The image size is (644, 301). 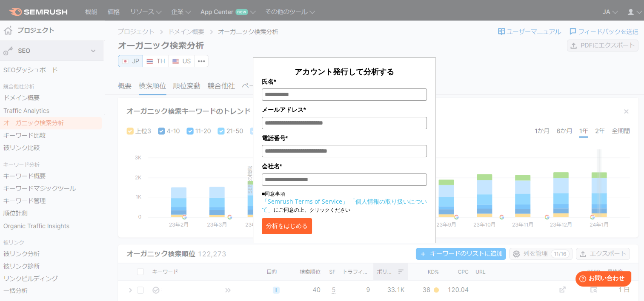 What do you see at coordinates (344, 206) in the screenshot?
I see `a: 「個人情報の取り扱いについて」` at bounding box center [344, 206].